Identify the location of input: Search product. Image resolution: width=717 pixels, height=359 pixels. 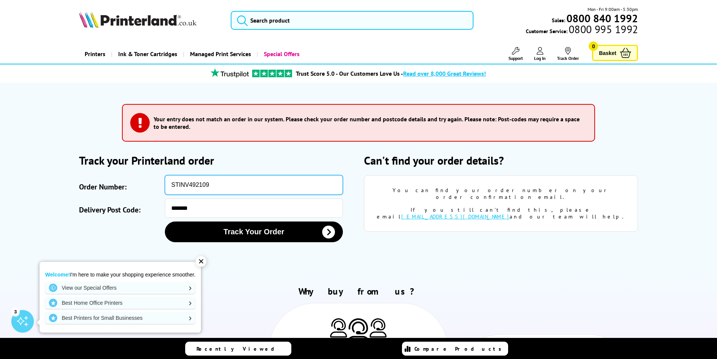
(352, 20).